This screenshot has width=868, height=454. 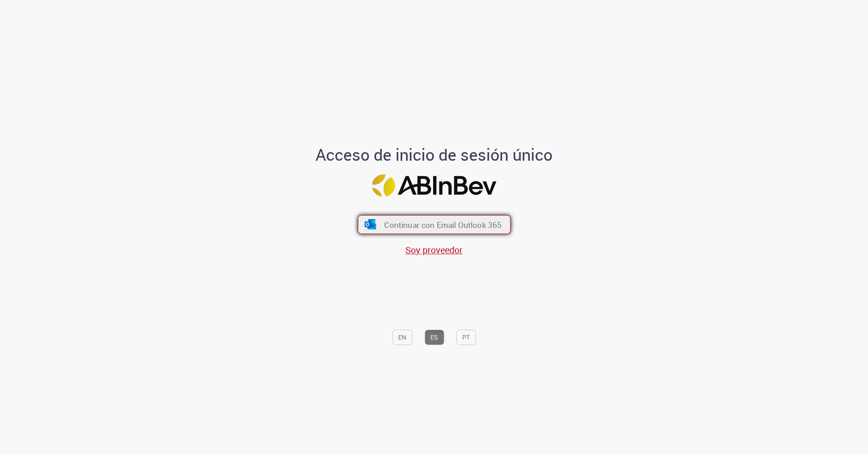 I want to click on h1: Acceso de inicio de sesión único, so click(x=434, y=154).